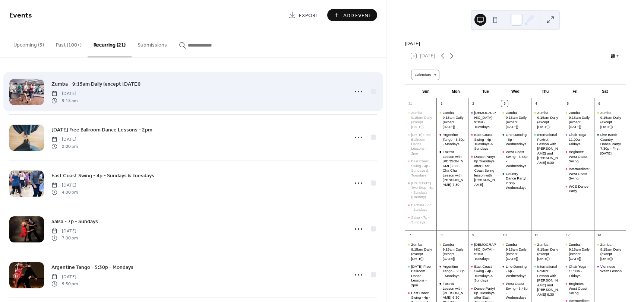 The image size is (644, 302). Describe the element at coordinates (65, 101) in the screenshot. I see `span: 9:15 am` at that location.